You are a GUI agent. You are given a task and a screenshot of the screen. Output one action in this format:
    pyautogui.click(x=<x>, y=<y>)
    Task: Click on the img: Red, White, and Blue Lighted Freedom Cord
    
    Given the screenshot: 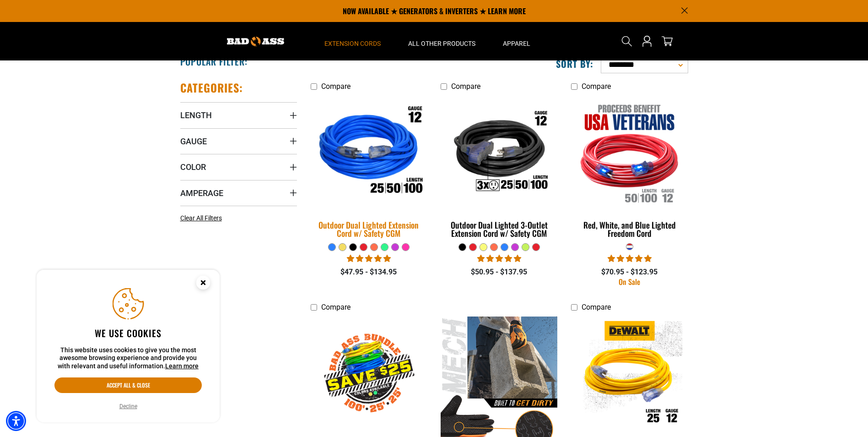 What is the action you would take?
    pyautogui.click(x=630, y=153)
    